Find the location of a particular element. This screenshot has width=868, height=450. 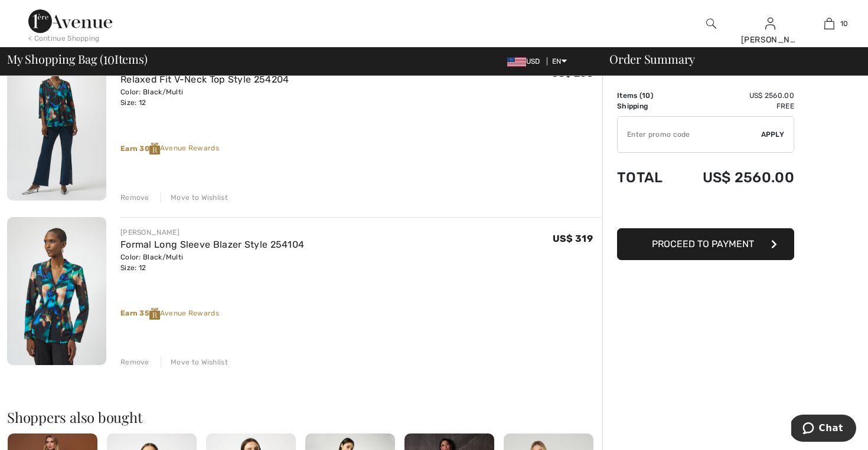

img: 1ère Avenue is located at coordinates (70, 21).